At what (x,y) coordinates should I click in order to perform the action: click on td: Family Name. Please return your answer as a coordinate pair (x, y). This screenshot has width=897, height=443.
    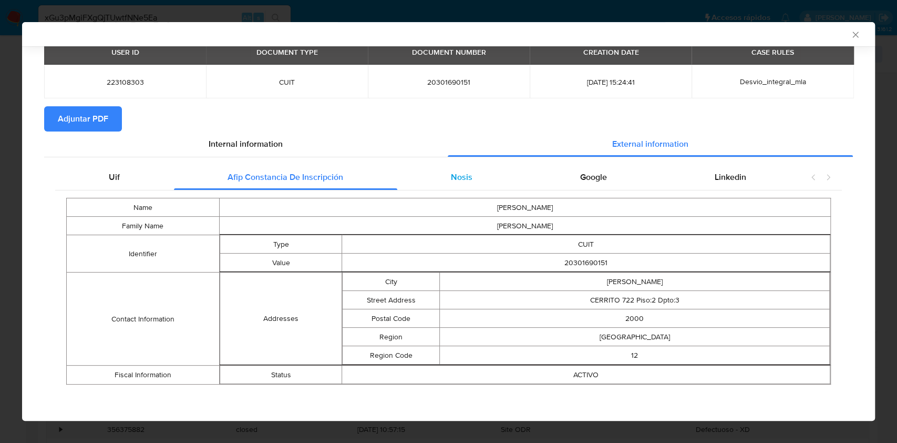
    Looking at the image, I should click on (143, 225).